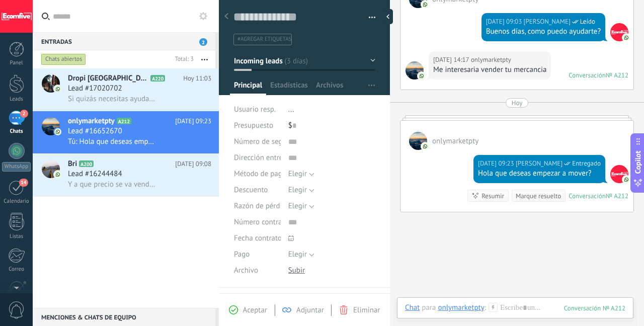  What do you see at coordinates (461, 308) in the screenshot?
I see `div: onlymarketpty` at bounding box center [461, 308].